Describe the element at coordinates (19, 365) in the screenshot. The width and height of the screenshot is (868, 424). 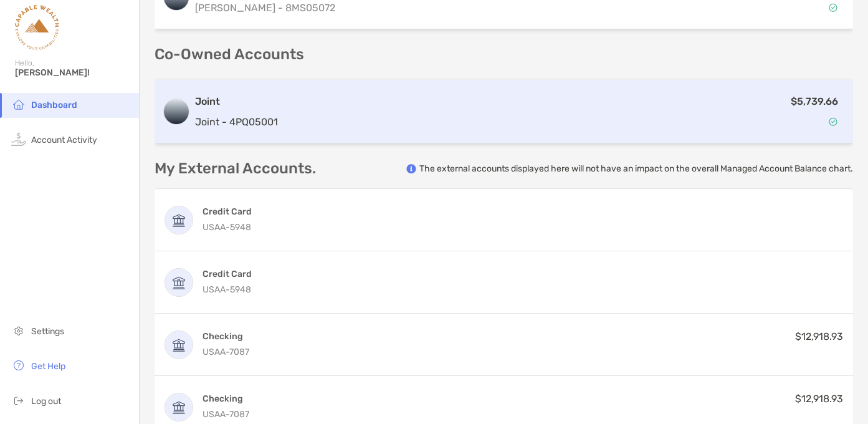
I see `img: get-help icon` at that location.